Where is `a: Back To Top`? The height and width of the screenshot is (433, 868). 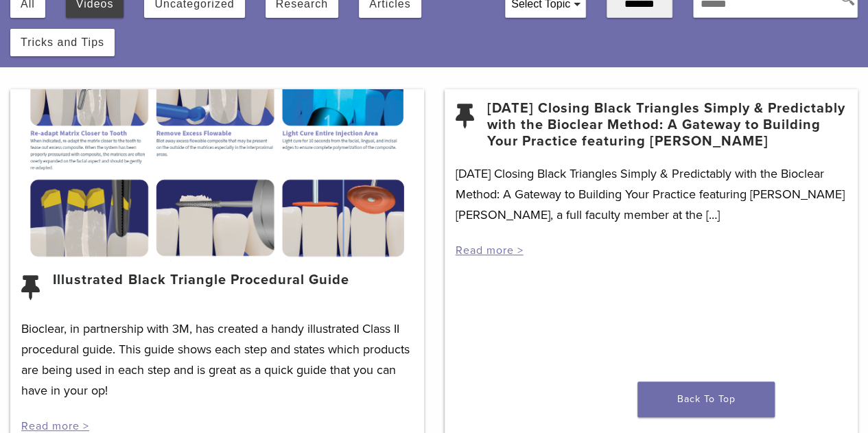
a: Back To Top is located at coordinates (706, 399).